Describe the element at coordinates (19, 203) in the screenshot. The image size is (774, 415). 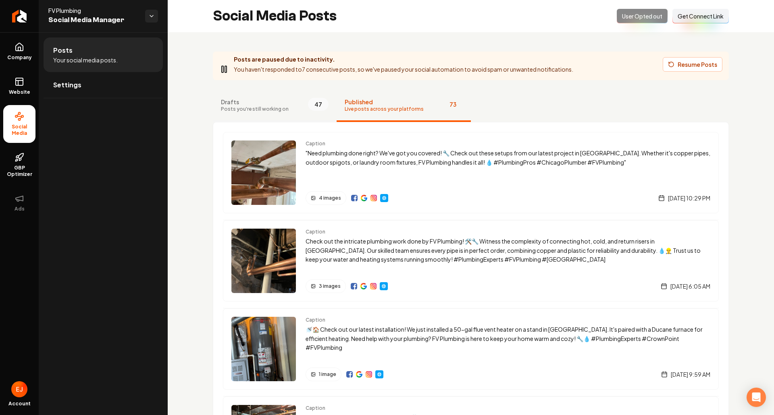
I see `button: Ads` at that location.